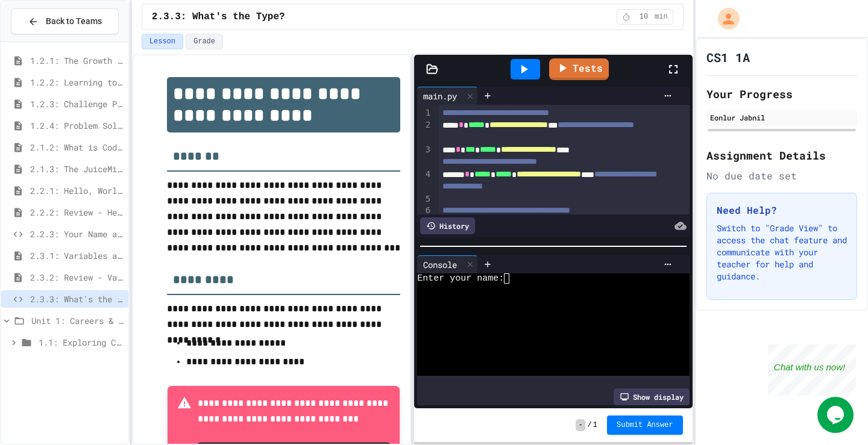  What do you see at coordinates (76, 126) in the screenshot?
I see `span: 1.2.4: Problem Solving Practice` at bounding box center [76, 126].